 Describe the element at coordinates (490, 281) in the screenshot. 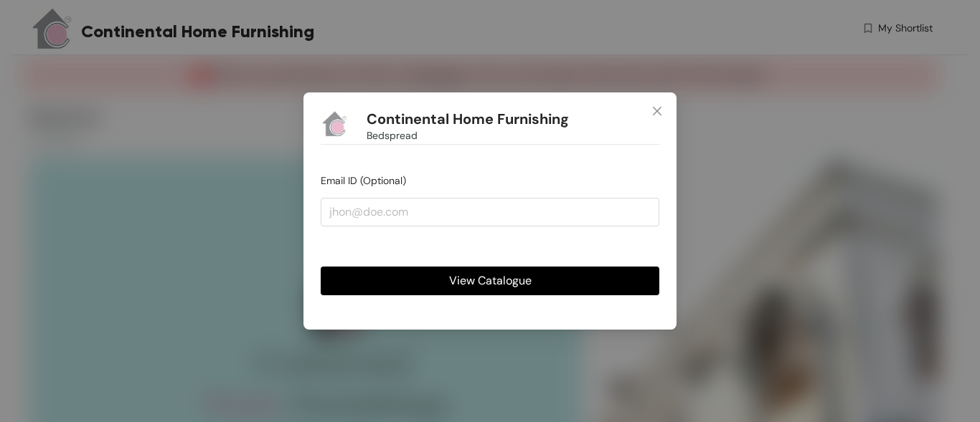

I see `button: View Catalogue` at that location.